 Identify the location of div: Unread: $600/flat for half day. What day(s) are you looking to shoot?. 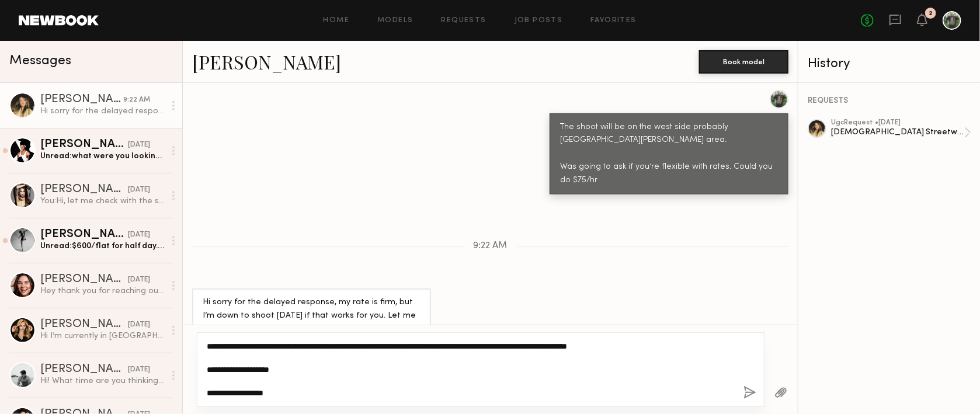
(102, 246).